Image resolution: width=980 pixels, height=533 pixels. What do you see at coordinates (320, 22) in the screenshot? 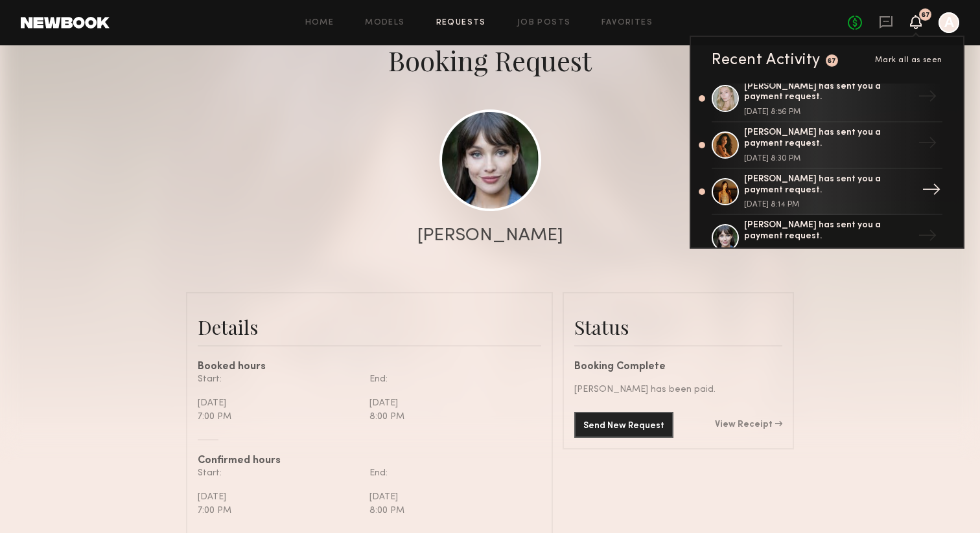
I see `a: Home` at bounding box center [320, 22].